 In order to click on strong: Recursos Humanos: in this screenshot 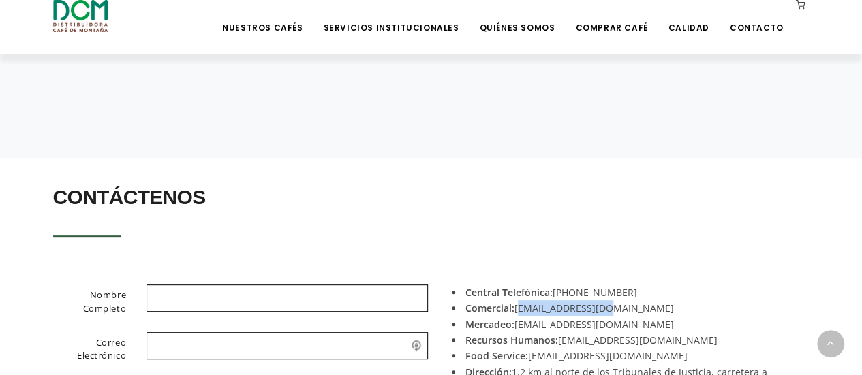, I will do `click(512, 340)`.